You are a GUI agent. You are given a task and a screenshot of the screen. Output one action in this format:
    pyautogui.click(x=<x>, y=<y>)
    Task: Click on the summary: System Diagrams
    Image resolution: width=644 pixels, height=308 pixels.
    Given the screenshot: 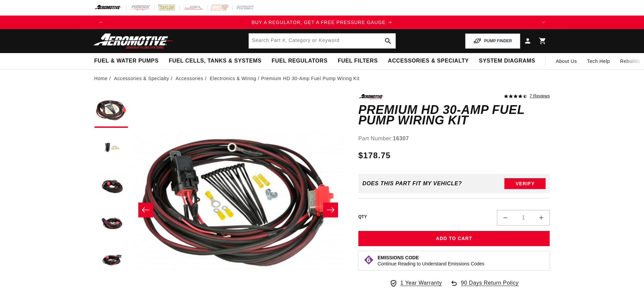 What is the action you would take?
    pyautogui.click(x=507, y=61)
    